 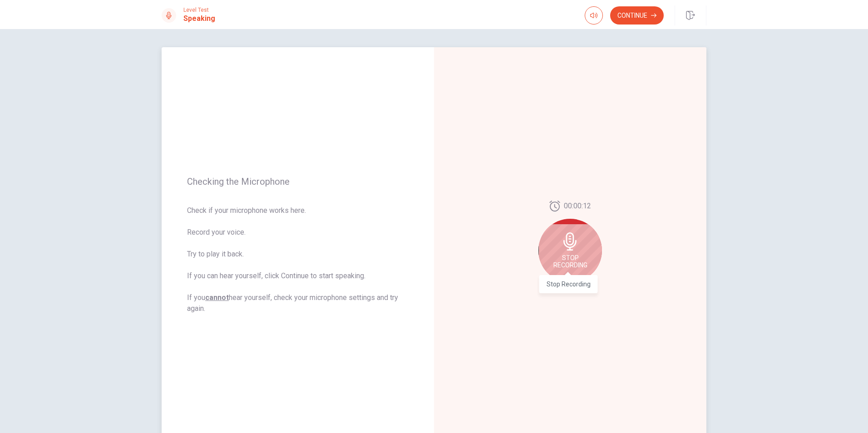 What do you see at coordinates (577, 206) in the screenshot?
I see `span: 00:00:12` at bounding box center [577, 206].